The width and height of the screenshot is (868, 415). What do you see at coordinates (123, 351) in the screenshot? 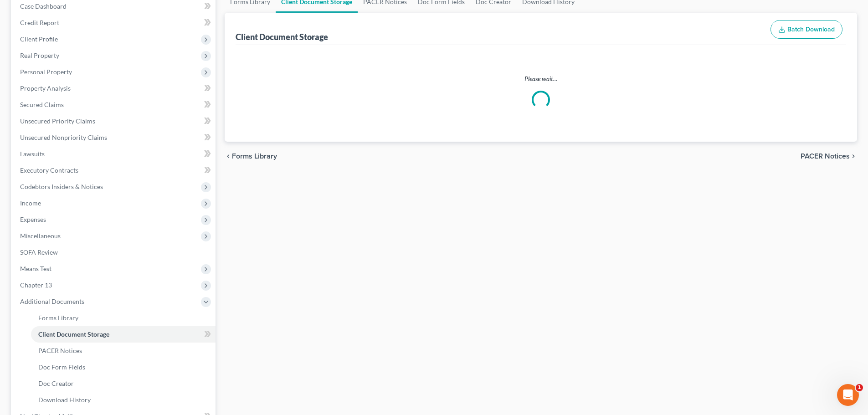
I see `a: PACER Notices` at bounding box center [123, 351].